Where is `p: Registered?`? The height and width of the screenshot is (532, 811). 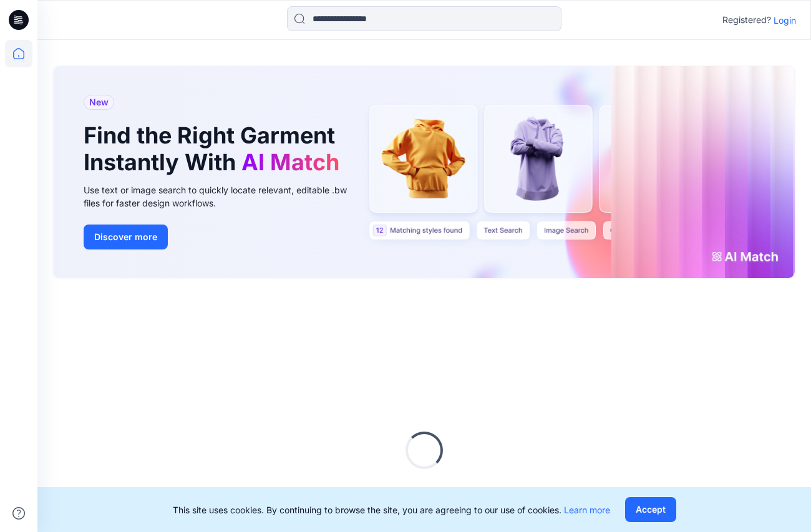
p: Registered? is located at coordinates (746, 20).